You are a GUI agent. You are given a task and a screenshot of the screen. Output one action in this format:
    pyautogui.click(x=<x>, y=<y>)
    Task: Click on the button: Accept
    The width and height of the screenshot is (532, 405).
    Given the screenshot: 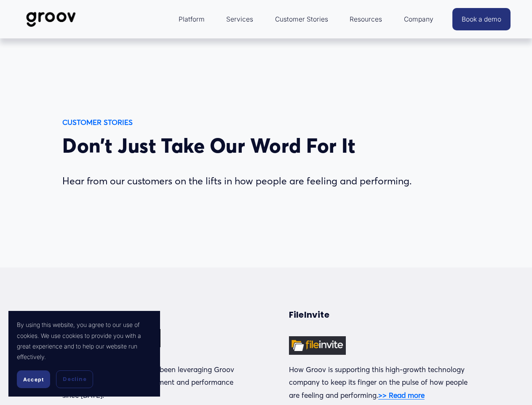 What is the action you would take?
    pyautogui.click(x=33, y=379)
    